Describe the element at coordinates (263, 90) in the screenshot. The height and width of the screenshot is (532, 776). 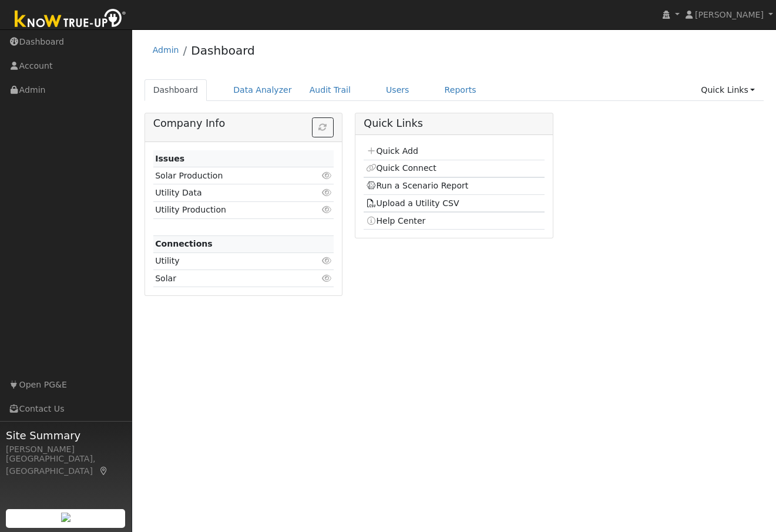
I see `a: Data Analyzer` at that location.